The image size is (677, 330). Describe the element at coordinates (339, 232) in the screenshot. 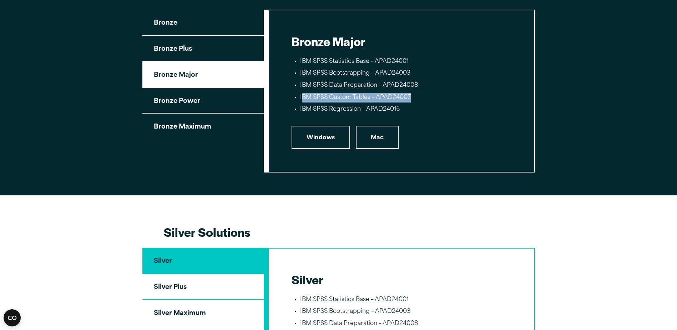

I see `h2: Silver Solutions` at that location.